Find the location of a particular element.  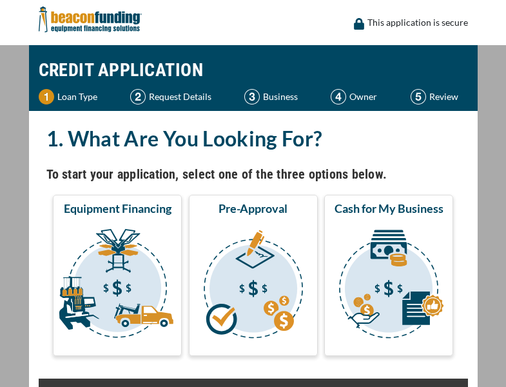

img: Step 5 is located at coordinates (419, 97).